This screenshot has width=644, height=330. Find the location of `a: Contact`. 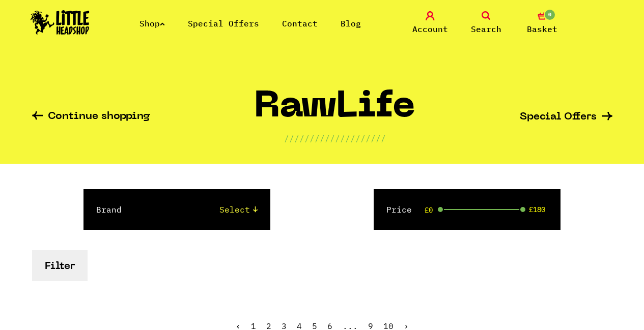

a: Contact is located at coordinates (300, 23).